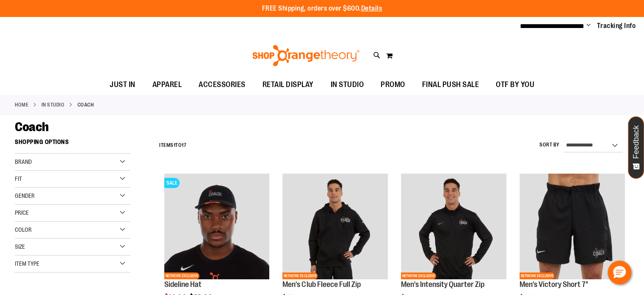 This screenshot has height=295, width=644. What do you see at coordinates (442, 284) in the screenshot?
I see `a: Men's Intensity Quarter Zip` at bounding box center [442, 284].